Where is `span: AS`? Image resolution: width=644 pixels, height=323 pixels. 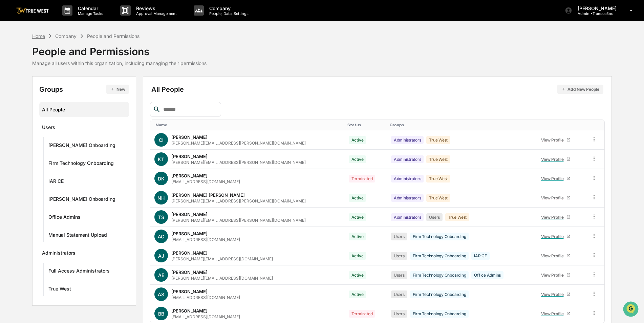 span: AS is located at coordinates (161, 294).